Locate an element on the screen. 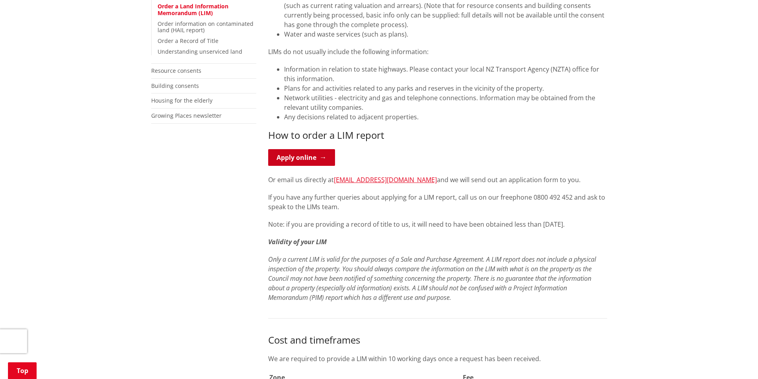  a: Order a Record of Title is located at coordinates (188, 41).